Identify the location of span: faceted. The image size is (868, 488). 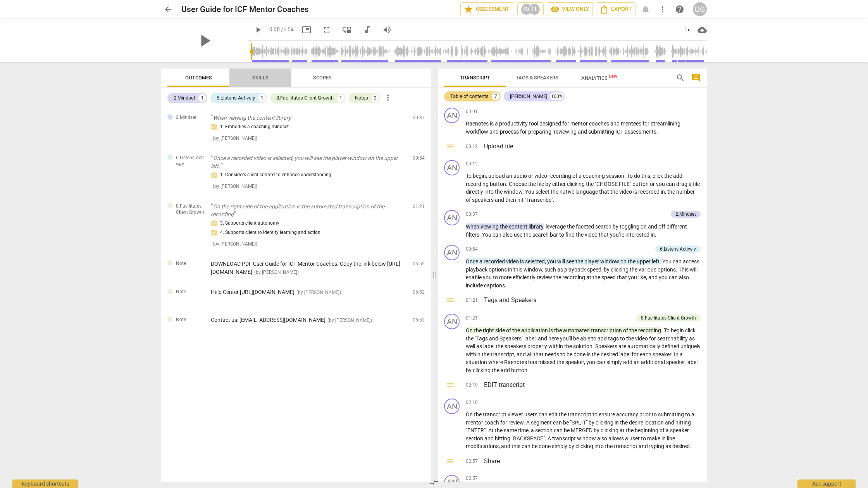
(586, 227).